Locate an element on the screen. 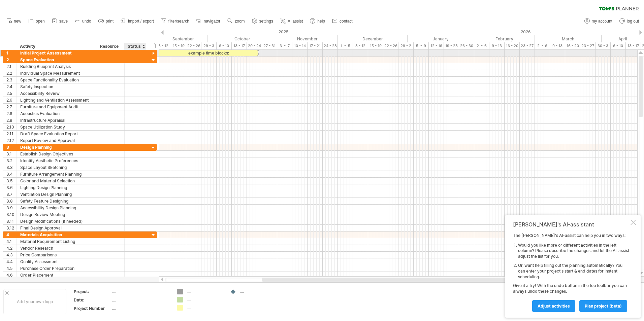 The image size is (644, 321). a: settings is located at coordinates (263, 21).